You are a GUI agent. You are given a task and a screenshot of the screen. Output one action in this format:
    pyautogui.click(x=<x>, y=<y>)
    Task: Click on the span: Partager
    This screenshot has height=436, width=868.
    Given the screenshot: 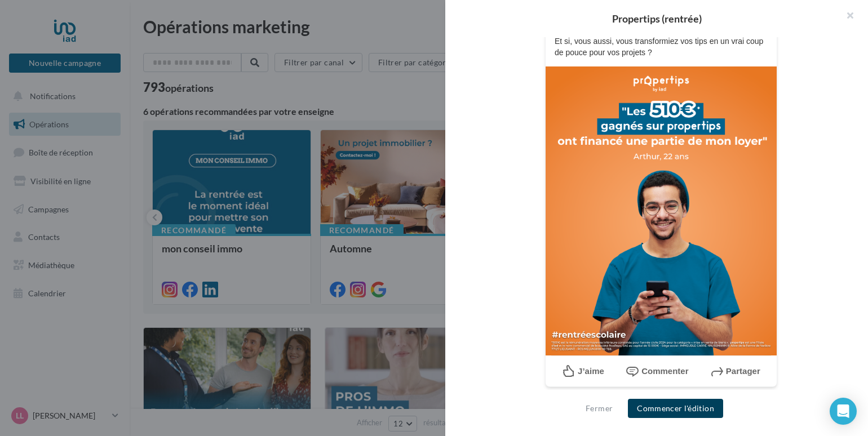 What is the action you would take?
    pyautogui.click(x=743, y=370)
    